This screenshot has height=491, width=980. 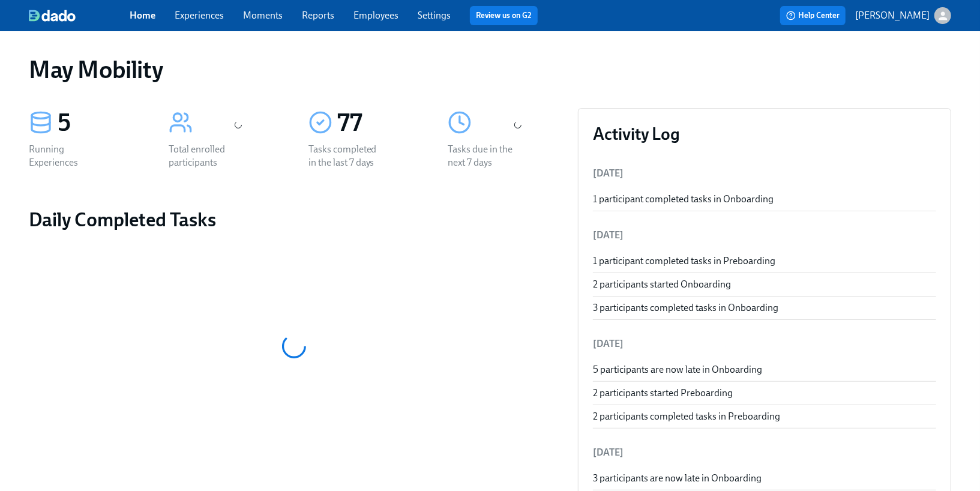 I want to click on a: Home, so click(x=142, y=15).